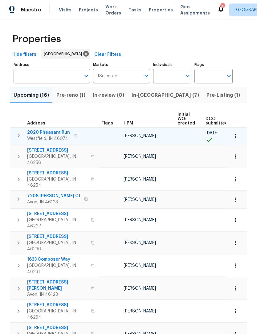 The image size is (257, 334). What do you see at coordinates (65, 10) in the screenshot?
I see `span: Visits` at bounding box center [65, 10].